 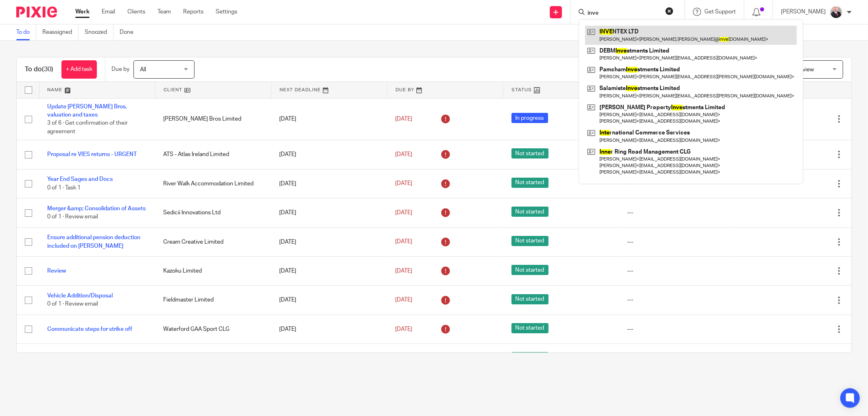 I want to click on a: To do, so click(x=26, y=32).